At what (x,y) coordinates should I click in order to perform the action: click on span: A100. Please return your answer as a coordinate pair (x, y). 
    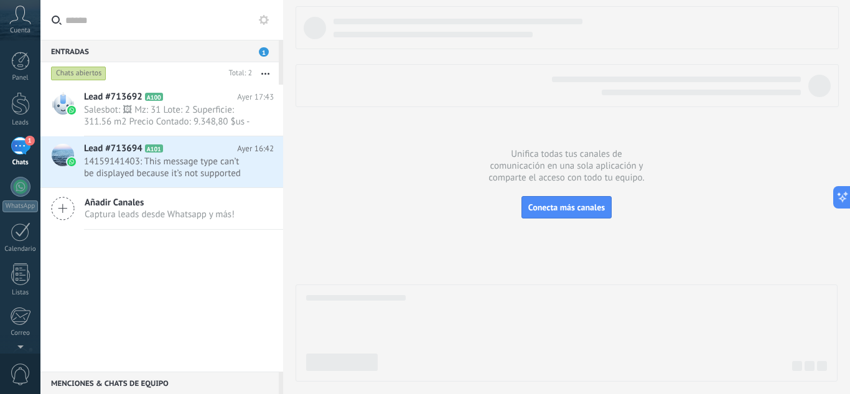
    Looking at the image, I should click on (154, 96).